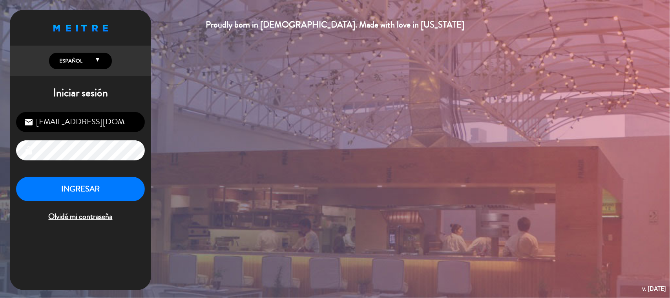  I want to click on span: Olvidé mi contraseña, so click(80, 216).